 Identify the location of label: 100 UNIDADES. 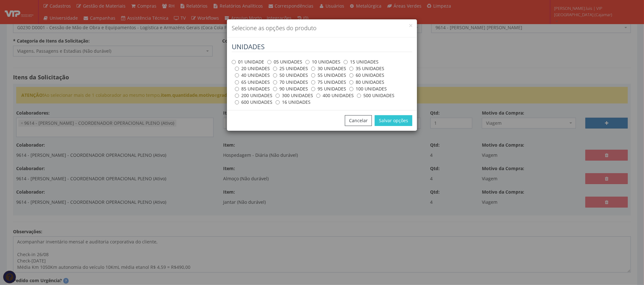
(368, 89).